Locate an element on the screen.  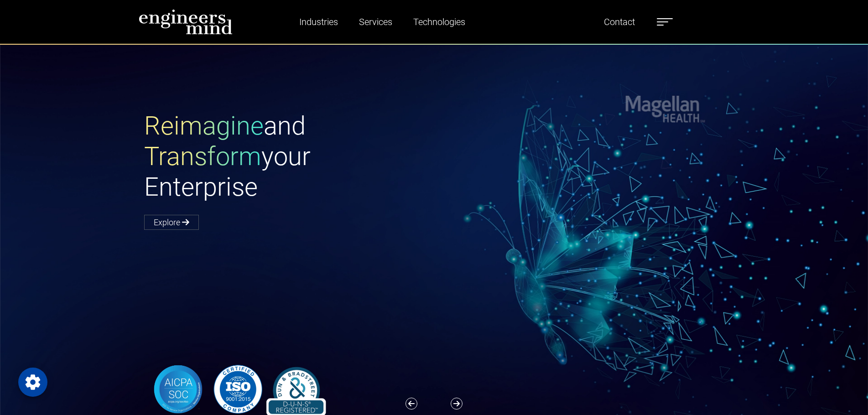
h1: and your Enterprise is located at coordinates (289, 157).